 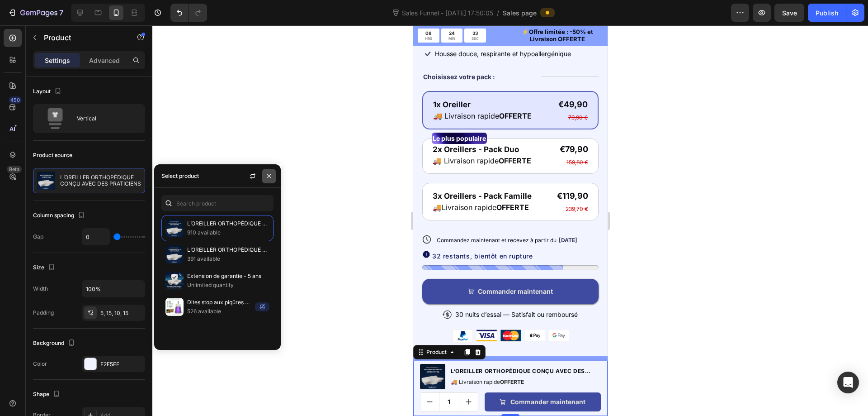 I want to click on s: 159,80 €, so click(x=164, y=137).